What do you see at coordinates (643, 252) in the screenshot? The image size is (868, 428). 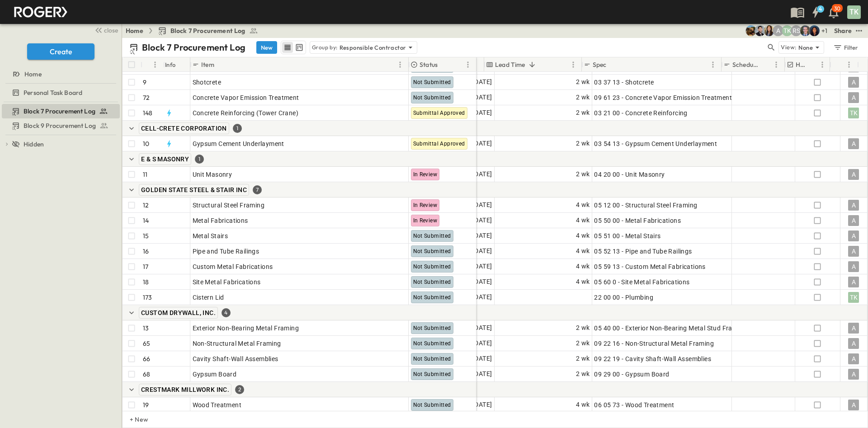 I see `span: 05 52 13 - Pipe and Tube Railings` at bounding box center [643, 252].